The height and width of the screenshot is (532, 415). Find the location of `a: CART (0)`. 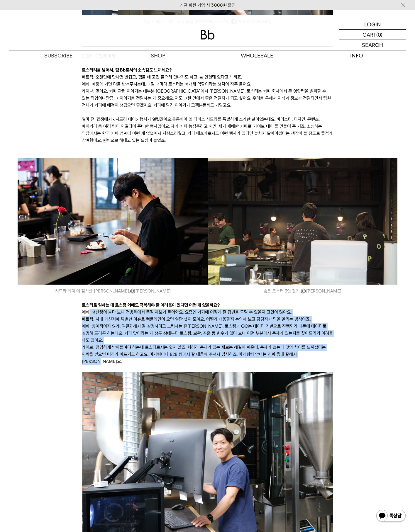

a: CART (0) is located at coordinates (372, 35).